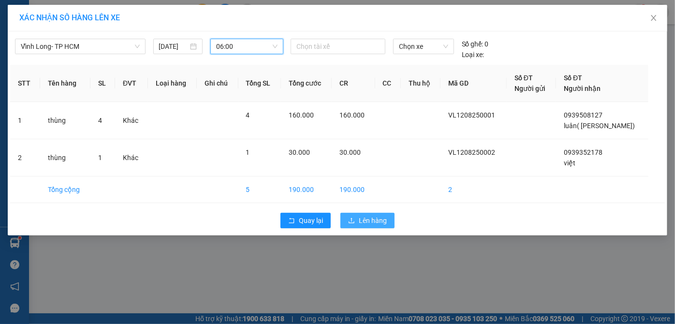 The width and height of the screenshot is (675, 324). What do you see at coordinates (424, 46) in the screenshot?
I see `span: Chọn xe` at bounding box center [424, 46].